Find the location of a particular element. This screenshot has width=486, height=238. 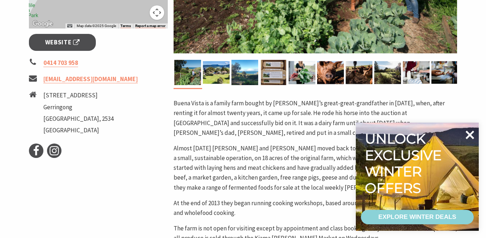

a: Open this area in Google Maps (opens a new window) is located at coordinates (43, 24).